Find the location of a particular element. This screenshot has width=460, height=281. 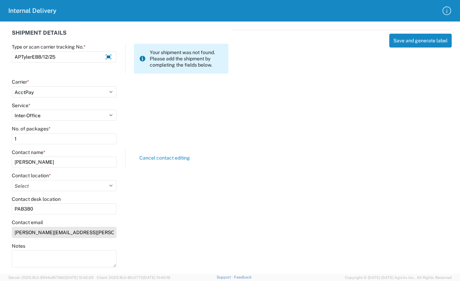

label: No. of packages is located at coordinates (31, 129).